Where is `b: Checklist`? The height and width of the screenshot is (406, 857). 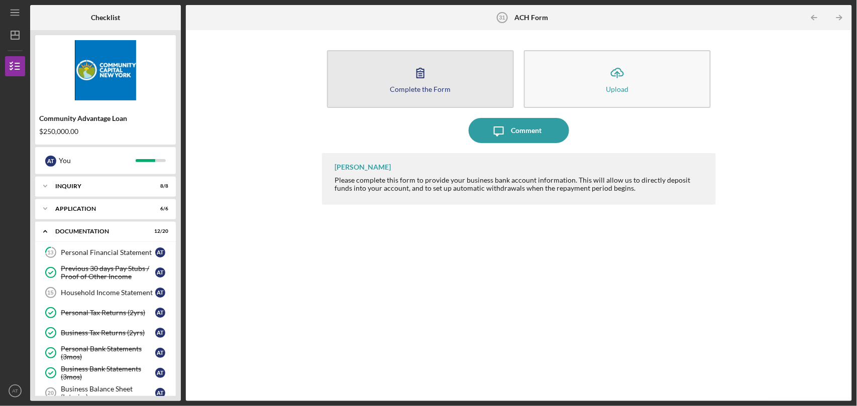 b: Checklist is located at coordinates (106, 18).